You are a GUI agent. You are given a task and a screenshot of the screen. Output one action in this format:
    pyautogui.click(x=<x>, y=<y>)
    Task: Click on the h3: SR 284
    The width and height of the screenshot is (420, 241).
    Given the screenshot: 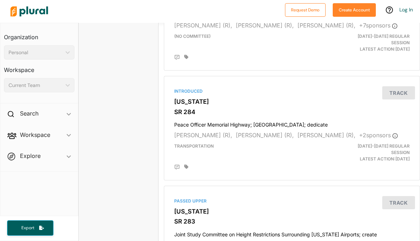 What is the action you would take?
    pyautogui.click(x=292, y=112)
    